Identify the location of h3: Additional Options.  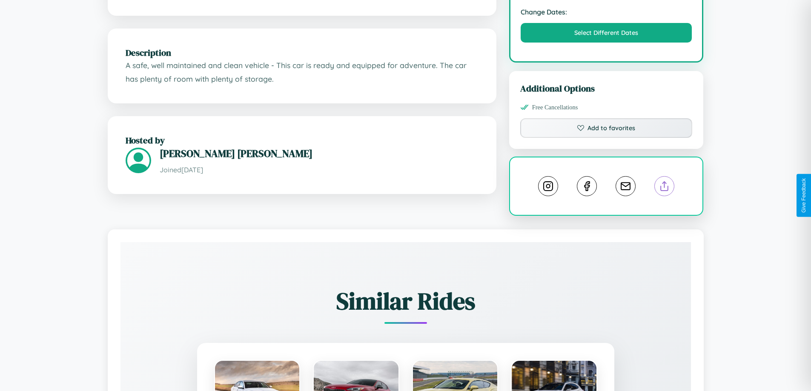
(606, 88).